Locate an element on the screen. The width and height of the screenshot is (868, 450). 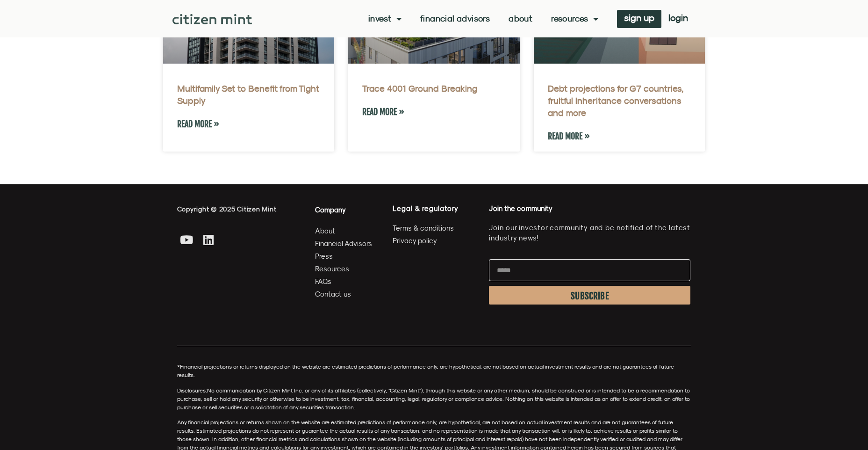
span: Resources is located at coordinates (332, 269).